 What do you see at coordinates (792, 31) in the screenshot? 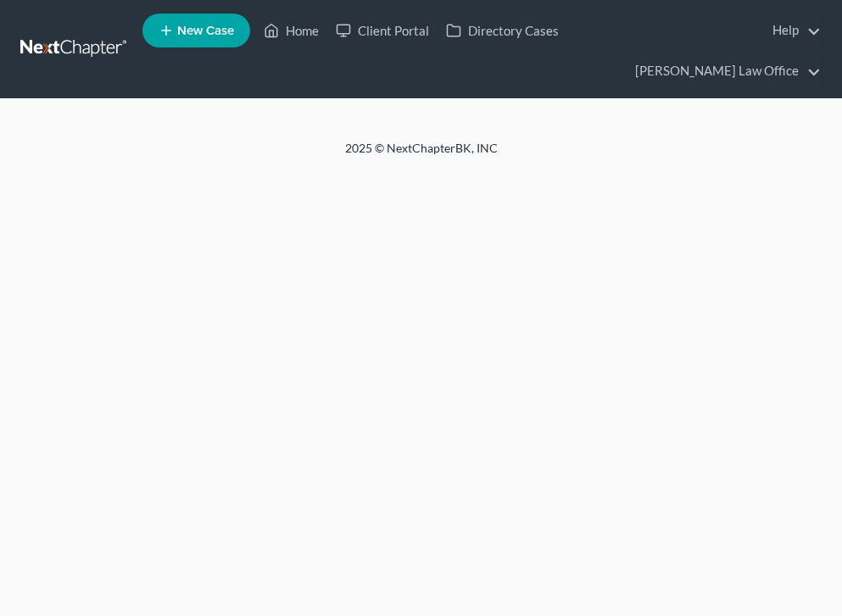
I see `a: Help` at bounding box center [792, 31].